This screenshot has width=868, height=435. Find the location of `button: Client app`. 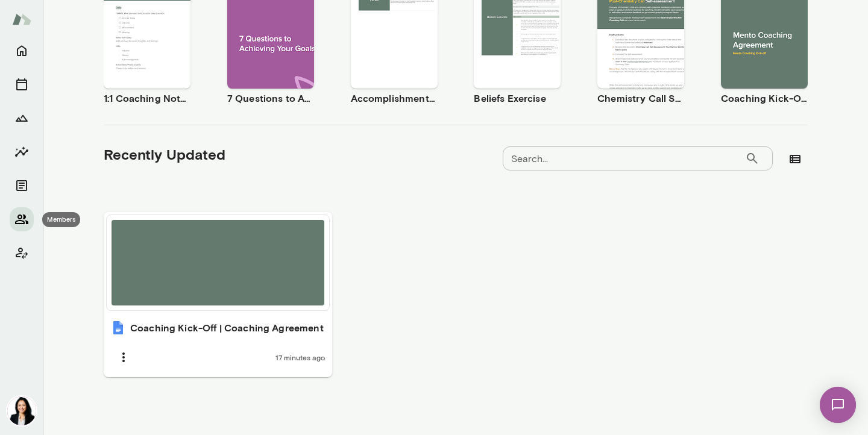

button: Client app is located at coordinates (21, 253).